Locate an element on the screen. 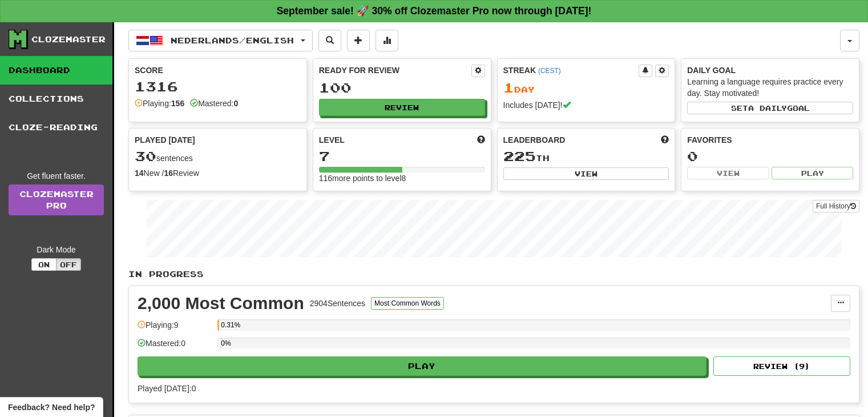  strong: 0 is located at coordinates (236, 103).